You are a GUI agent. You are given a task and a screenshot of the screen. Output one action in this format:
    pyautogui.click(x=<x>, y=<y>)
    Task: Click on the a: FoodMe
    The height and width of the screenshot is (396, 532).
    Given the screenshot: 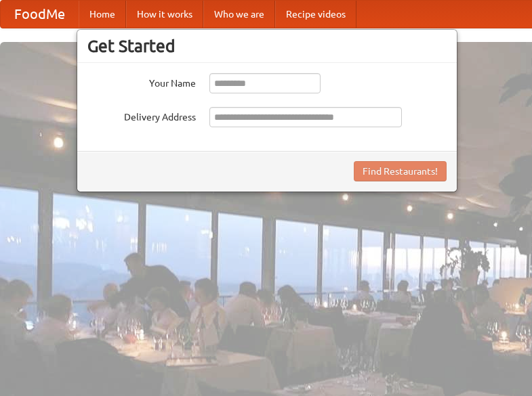 What is the action you would take?
    pyautogui.click(x=39, y=14)
    